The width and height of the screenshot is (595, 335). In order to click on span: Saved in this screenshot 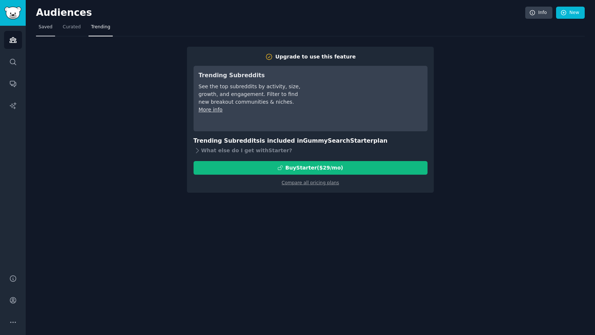, I will do `click(46, 27)`.